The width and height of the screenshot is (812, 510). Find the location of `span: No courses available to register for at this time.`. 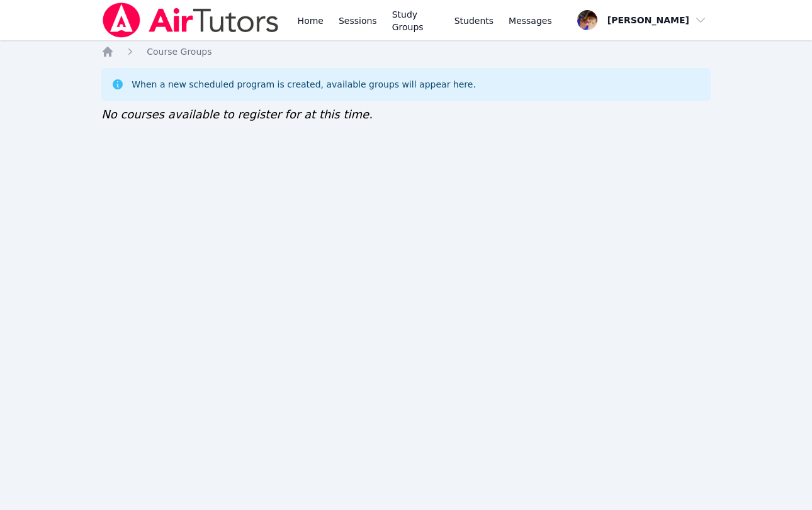

span: No courses available to register for at this time. is located at coordinates (237, 114).